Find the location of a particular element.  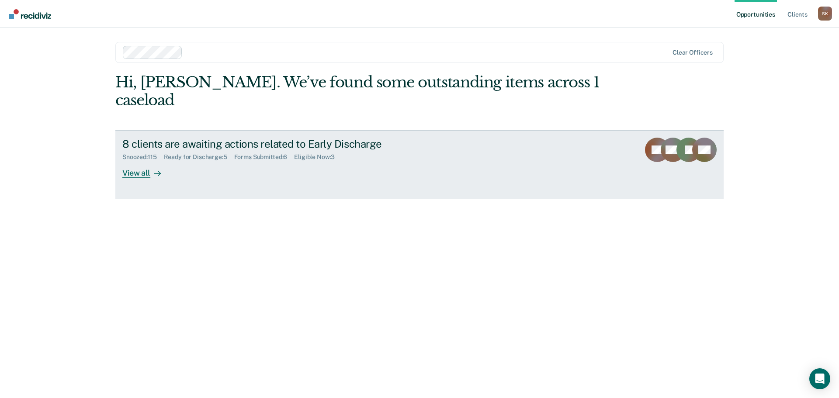

div: View all is located at coordinates (147, 169).